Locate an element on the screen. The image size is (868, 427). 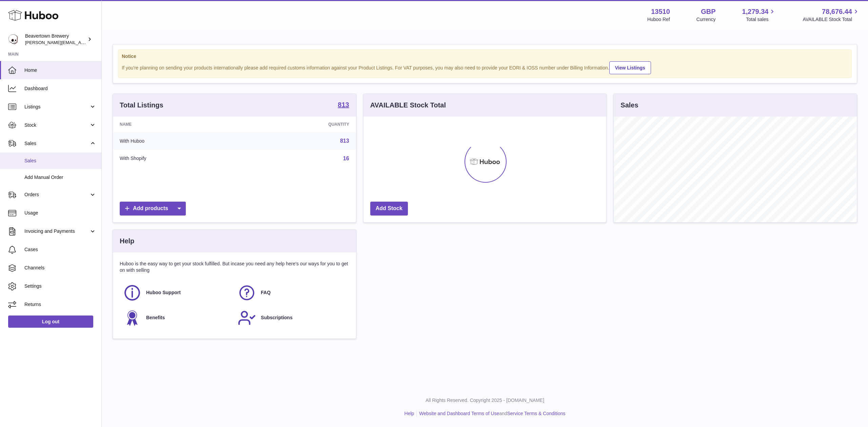
div: If you're planning on sending your products internationally please add required customs informati... is located at coordinates (485, 67).